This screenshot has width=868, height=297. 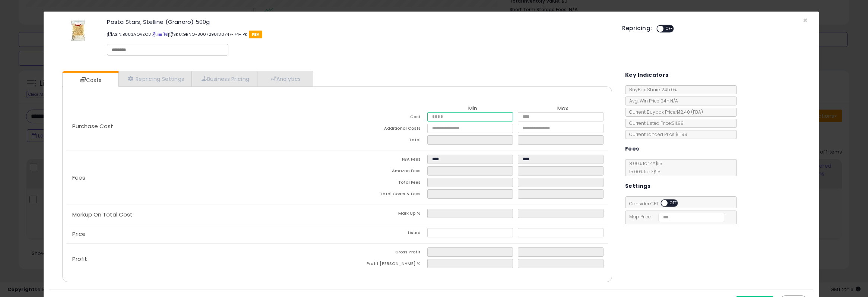 What do you see at coordinates (202, 126) in the screenshot?
I see `p: Purchase Cost` at bounding box center [202, 126].